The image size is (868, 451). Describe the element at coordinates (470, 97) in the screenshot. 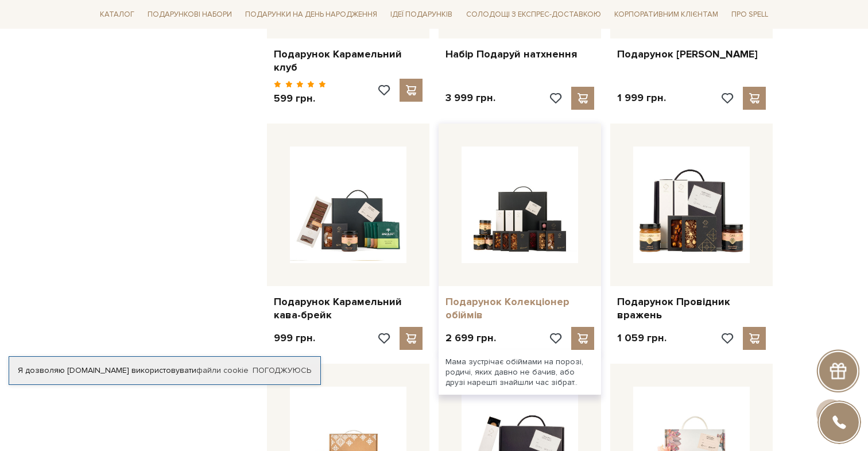

I see `p: 3 999 грн.` at that location.